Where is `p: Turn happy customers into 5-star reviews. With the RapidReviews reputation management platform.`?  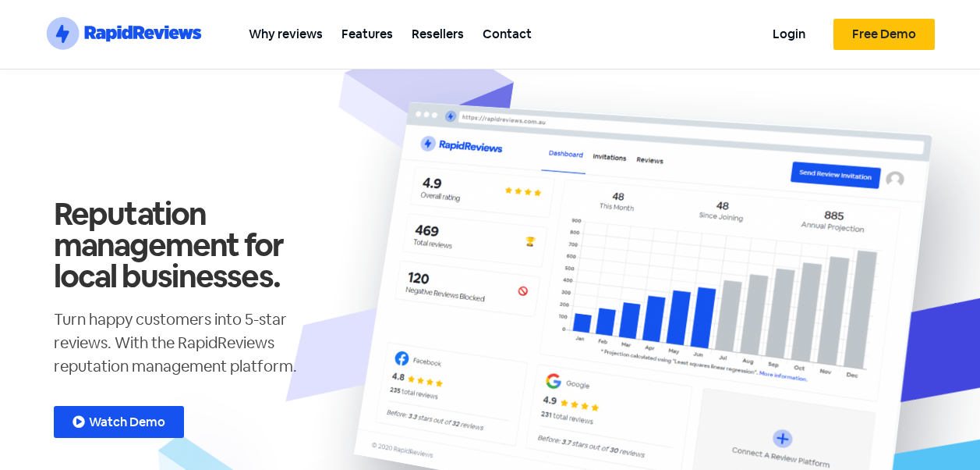 p: Turn happy customers into 5-star reviews. With the RapidReviews reputation management platform. is located at coordinates (194, 343).